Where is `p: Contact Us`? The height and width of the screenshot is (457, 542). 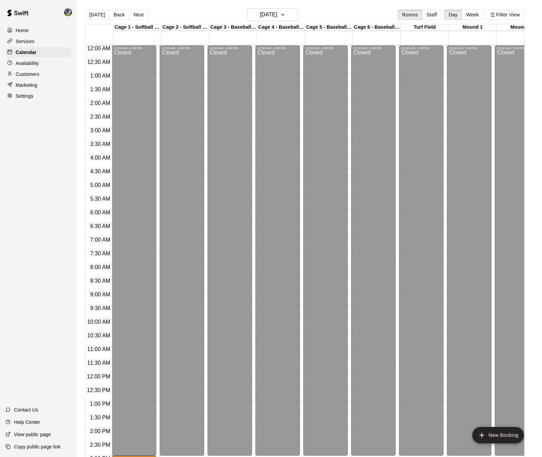
p: Contact Us is located at coordinates (26, 410).